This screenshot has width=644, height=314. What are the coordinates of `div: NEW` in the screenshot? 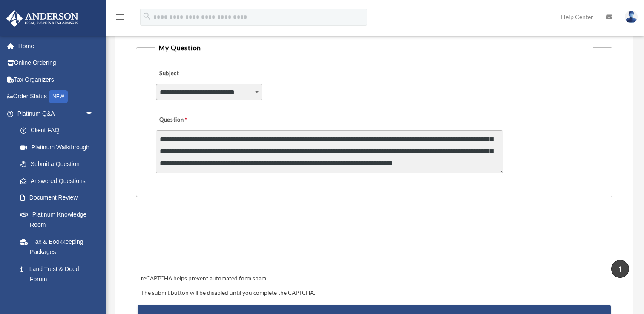 It's located at (58, 97).